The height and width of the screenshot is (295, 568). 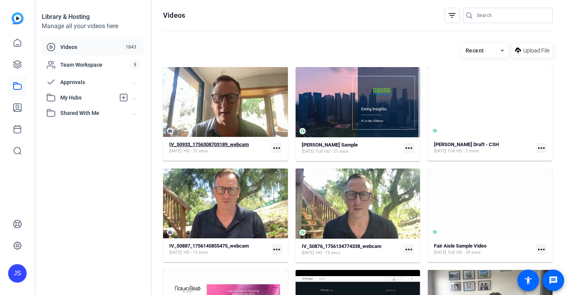 What do you see at coordinates (93, 82) in the screenshot?
I see `mat-expansion-panel-header: Approvals` at bounding box center [93, 82].